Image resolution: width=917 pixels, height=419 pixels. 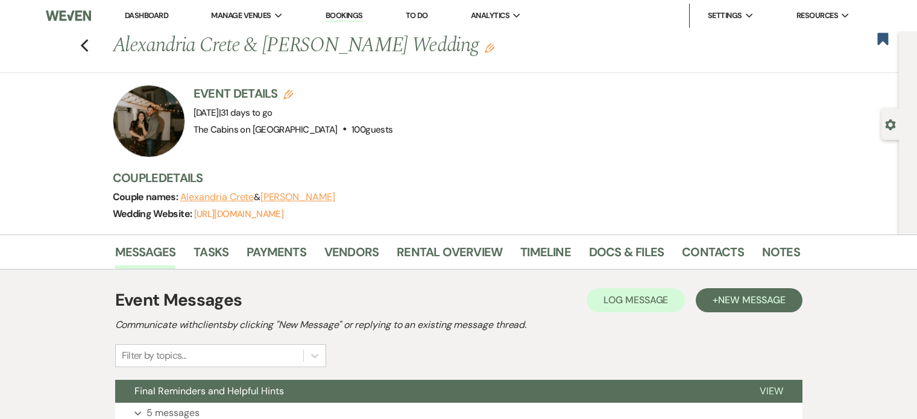 What do you see at coordinates (627, 256) in the screenshot?
I see `a: Docs & Files` at bounding box center [627, 256].